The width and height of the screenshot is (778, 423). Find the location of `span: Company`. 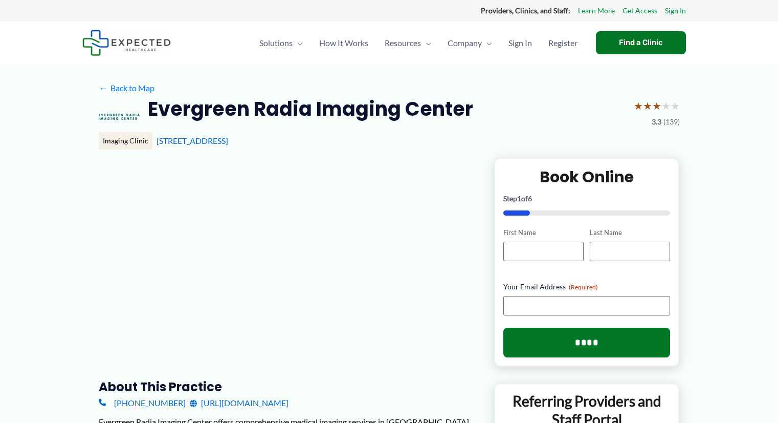

span: Company is located at coordinates (464, 43).